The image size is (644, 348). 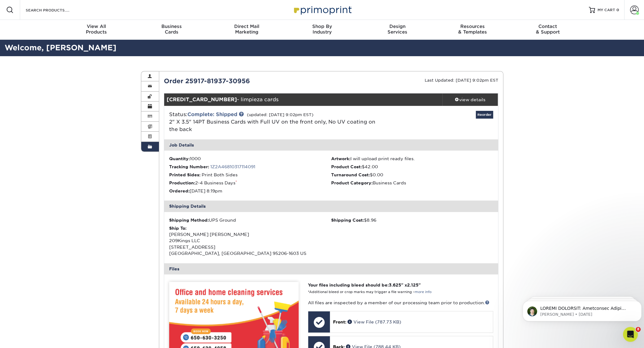 I want to click on strong: Ordered:, so click(x=180, y=191).